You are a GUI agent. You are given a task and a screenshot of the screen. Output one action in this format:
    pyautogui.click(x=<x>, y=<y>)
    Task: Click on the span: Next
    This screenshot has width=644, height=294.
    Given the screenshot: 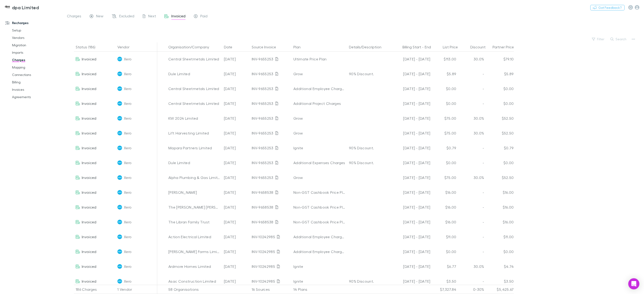 What is the action you would take?
    pyautogui.click(x=152, y=17)
    